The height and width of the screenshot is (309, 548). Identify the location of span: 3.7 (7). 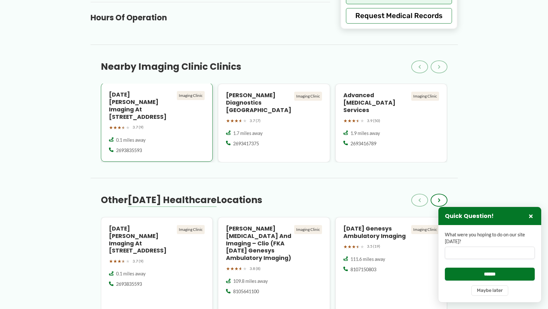
(255, 121).